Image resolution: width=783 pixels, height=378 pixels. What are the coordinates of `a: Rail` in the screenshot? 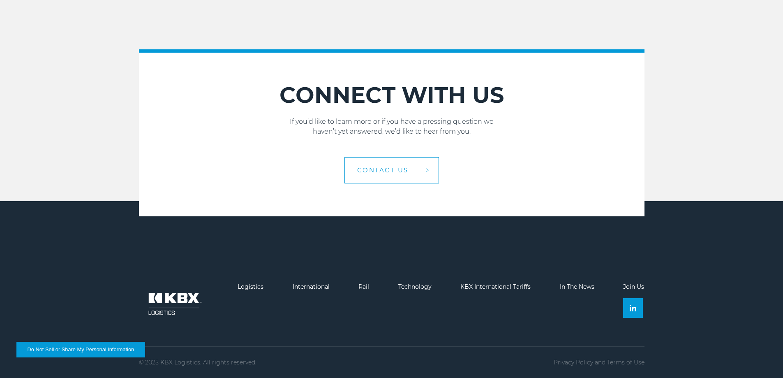 It's located at (364, 286).